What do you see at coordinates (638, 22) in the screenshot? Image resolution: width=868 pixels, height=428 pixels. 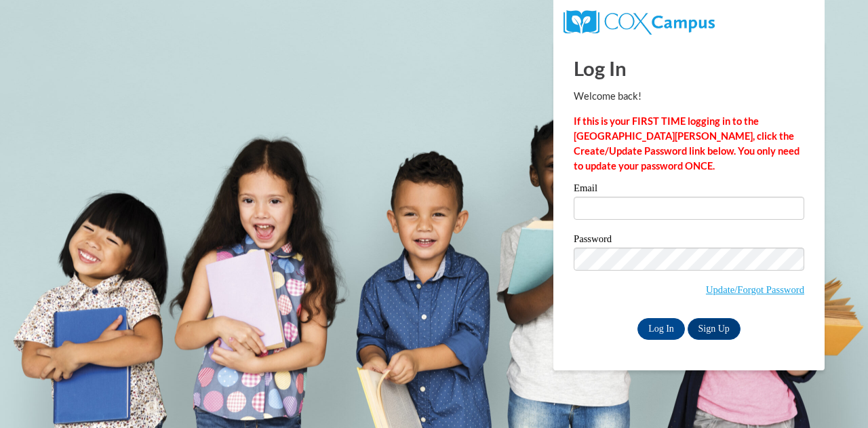 I see `img: COX Campus` at bounding box center [638, 22].